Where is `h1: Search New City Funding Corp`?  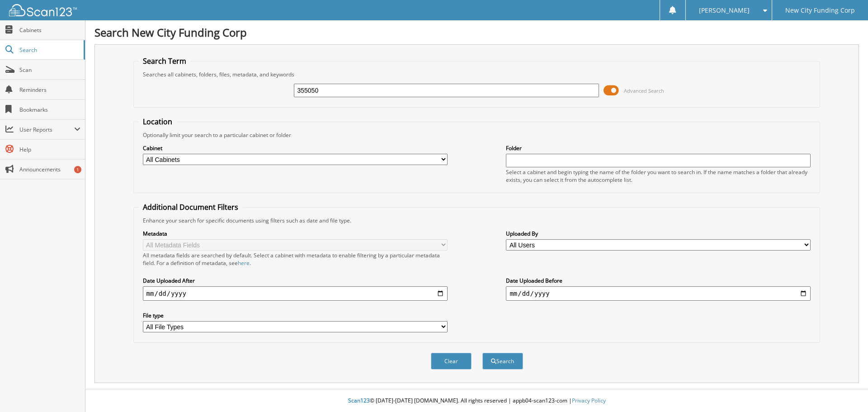 h1: Search New City Funding Corp is located at coordinates (477, 32).